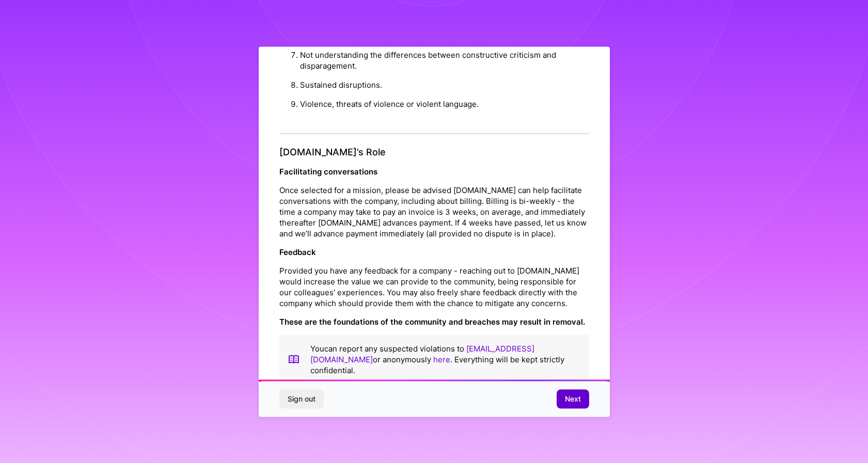  Describe the element at coordinates (445, 104) in the screenshot. I see `li: Violence, threats of violence or violent language.` at that location.